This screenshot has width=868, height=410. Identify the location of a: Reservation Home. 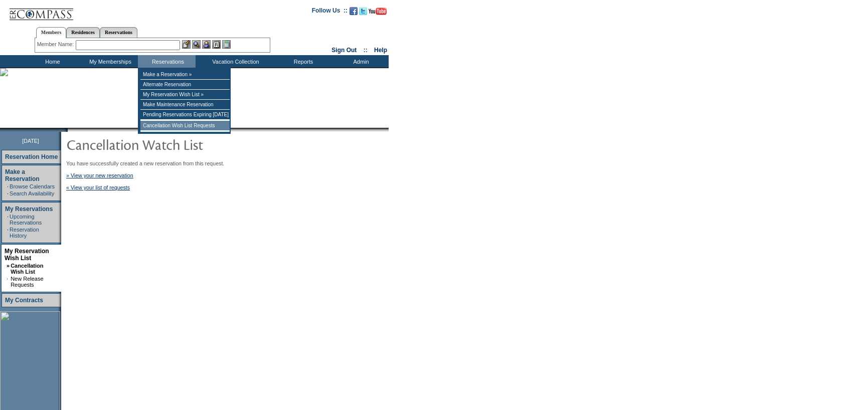
(31, 157).